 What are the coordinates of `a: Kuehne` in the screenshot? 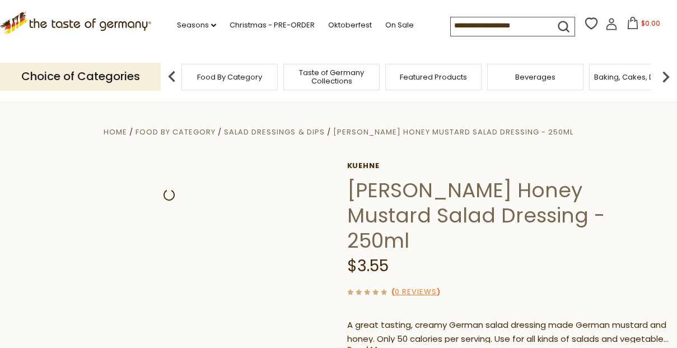 It's located at (508, 166).